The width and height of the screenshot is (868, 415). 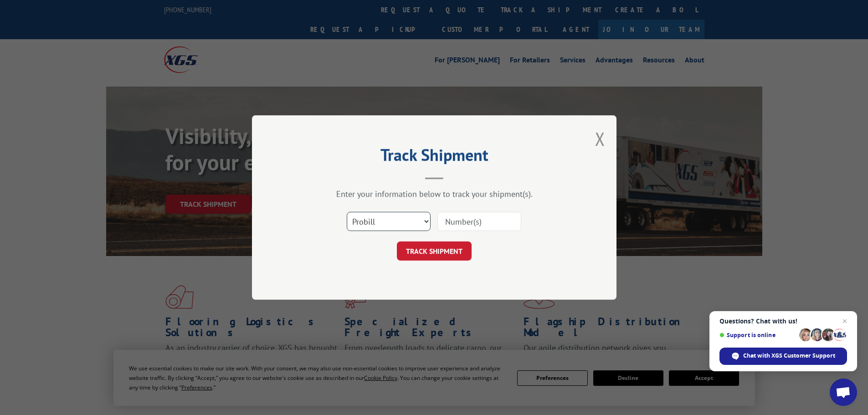 I want to click on span: Questions? Chat with us!, so click(x=784, y=321).